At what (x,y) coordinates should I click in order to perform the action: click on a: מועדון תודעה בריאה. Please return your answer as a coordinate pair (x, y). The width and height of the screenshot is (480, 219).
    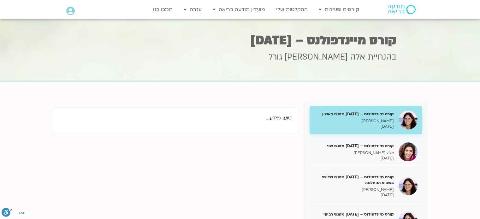
    Looking at the image, I should click on (239, 9).